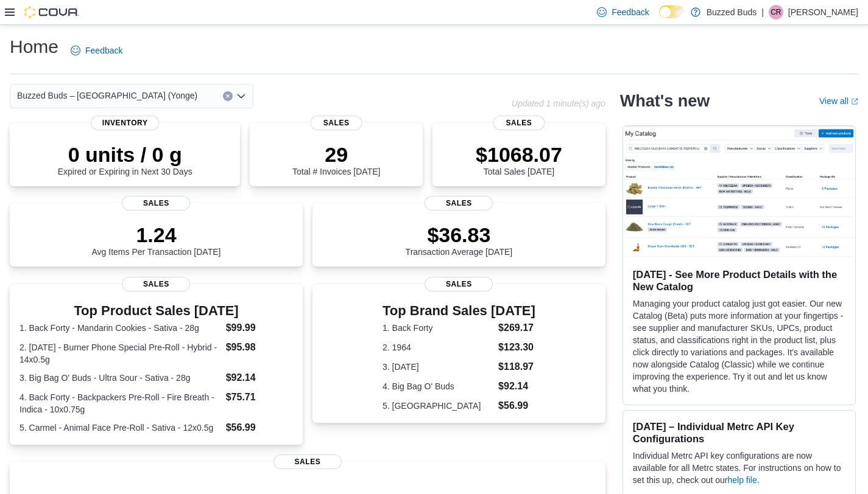 The height and width of the screenshot is (494, 868). I want to click on p: $36.83, so click(459, 235).